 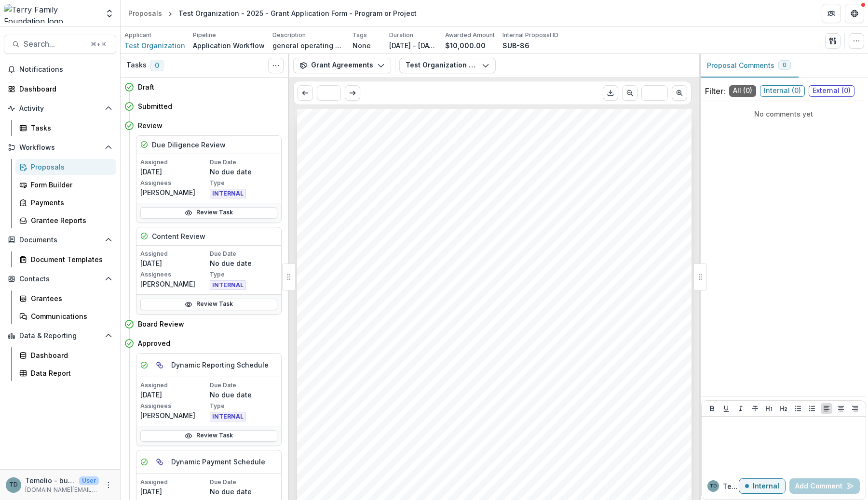 What do you see at coordinates (65, 259) in the screenshot?
I see `a: Document Templates` at bounding box center [65, 259].